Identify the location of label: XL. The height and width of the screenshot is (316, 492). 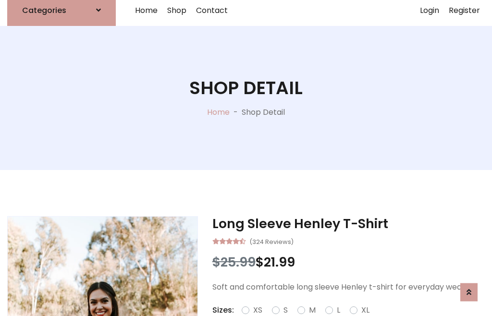
(365, 310).